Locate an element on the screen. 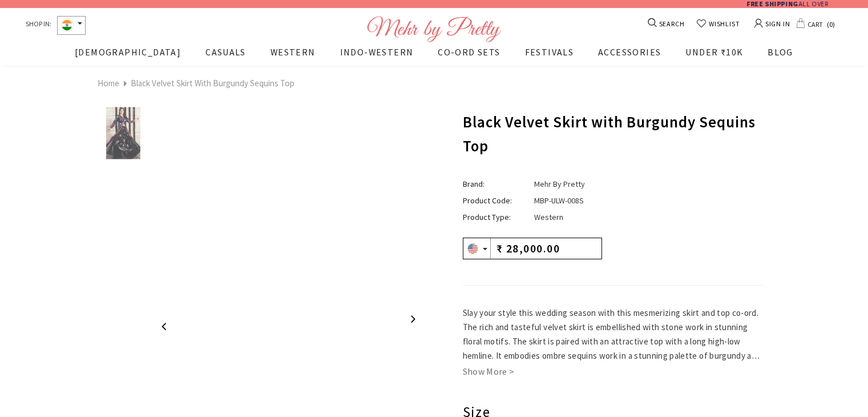 The image size is (868, 417). span: ACCESSORIES is located at coordinates (630, 52).